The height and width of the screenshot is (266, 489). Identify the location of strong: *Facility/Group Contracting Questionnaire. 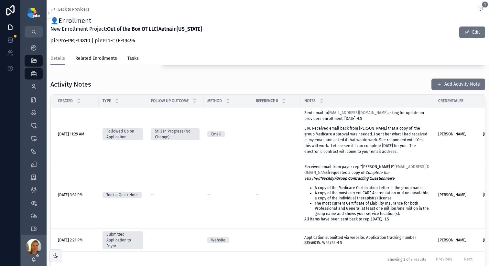
(358, 179).